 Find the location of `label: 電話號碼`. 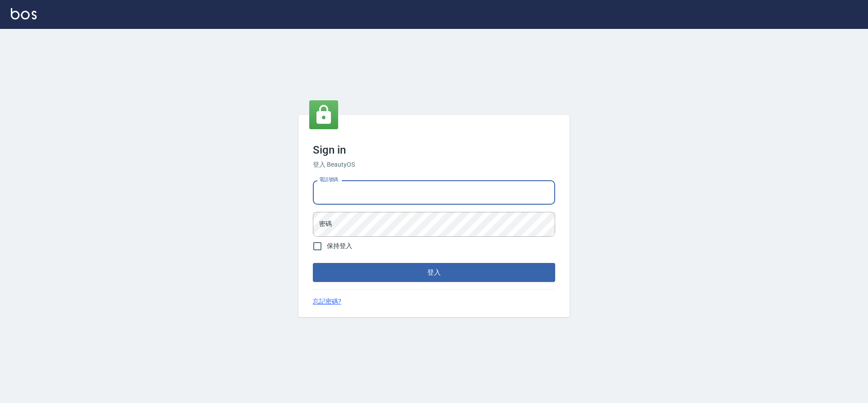

label: 電話號碼 is located at coordinates (329, 180).